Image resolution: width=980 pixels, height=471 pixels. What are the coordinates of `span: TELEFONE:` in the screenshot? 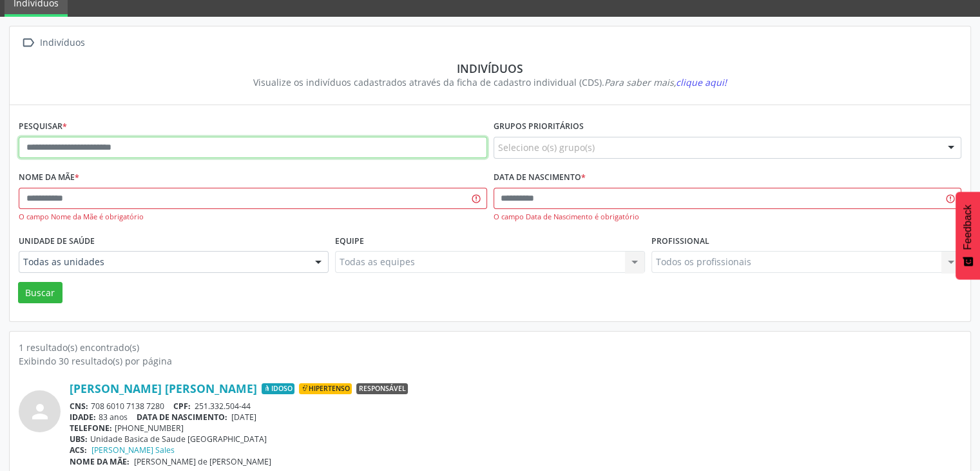 It's located at (91, 428).